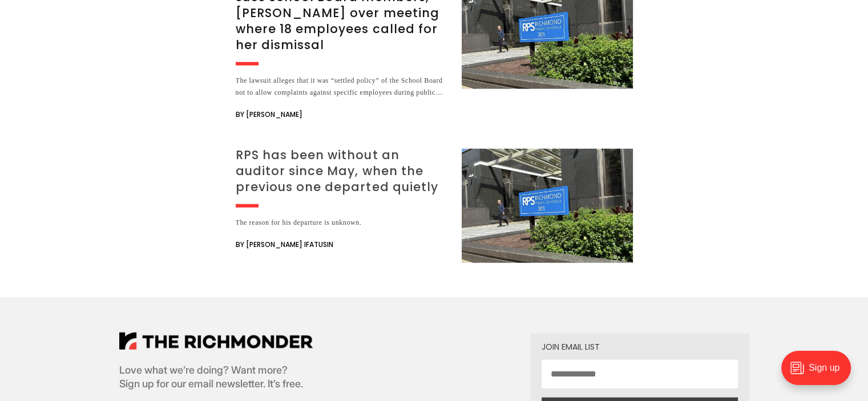 The image size is (868, 401). What do you see at coordinates (547, 206) in the screenshot?
I see `img: RPS has been without an auditor since May, when the previous one departed quietly` at bounding box center [547, 206].